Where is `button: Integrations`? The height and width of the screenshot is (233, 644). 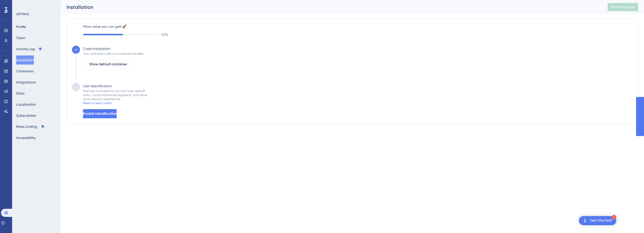
button: Integrations is located at coordinates (26, 82).